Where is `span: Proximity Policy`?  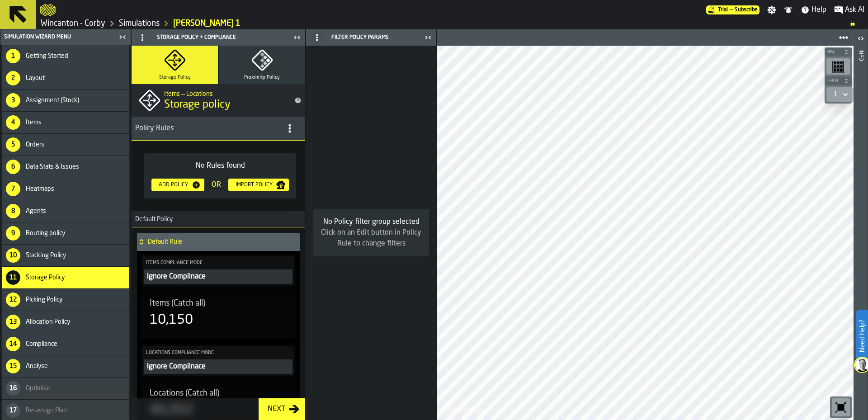 span: Proximity Policy is located at coordinates (262, 77).